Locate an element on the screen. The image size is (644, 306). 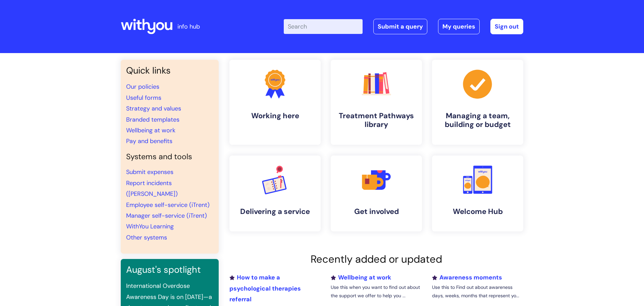
a: WithYou Learning is located at coordinates (150, 227).